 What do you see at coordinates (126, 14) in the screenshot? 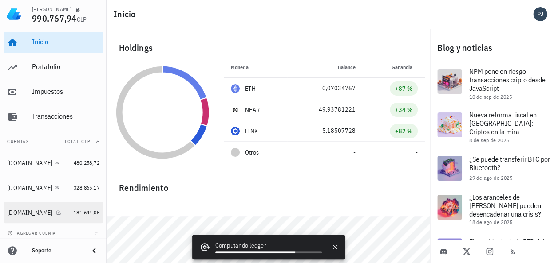
I see `h1: Inicio` at bounding box center [126, 14].